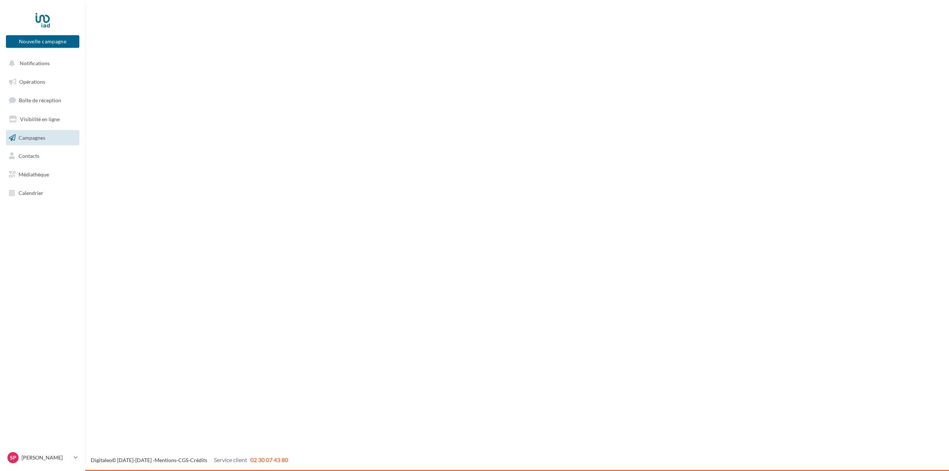  Describe the element at coordinates (231, 460) in the screenshot. I see `span: Service client` at that location.